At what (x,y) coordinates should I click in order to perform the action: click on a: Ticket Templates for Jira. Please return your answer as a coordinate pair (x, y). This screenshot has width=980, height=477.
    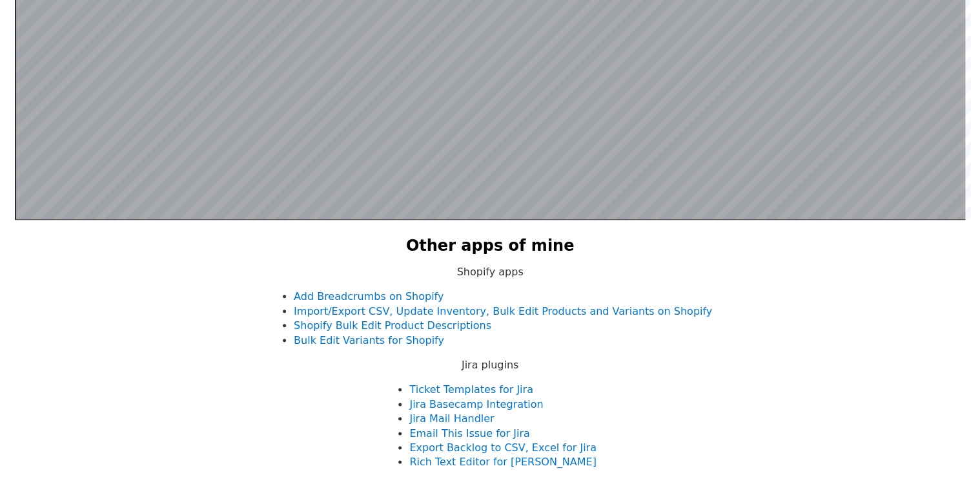
    Looking at the image, I should click on (471, 389).